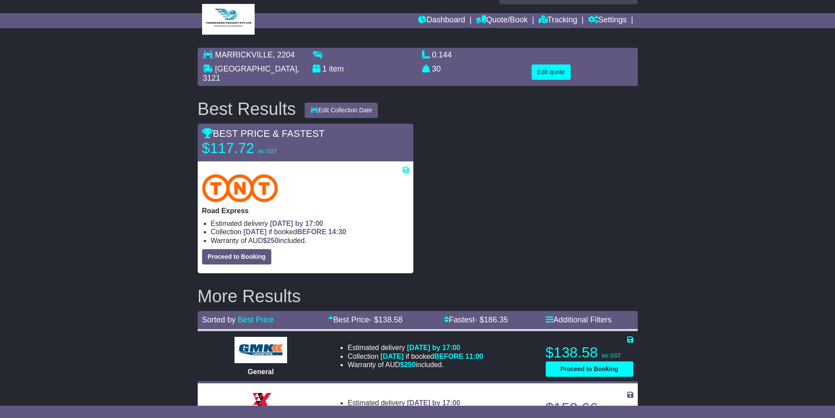  I want to click on p: $138.58, so click(590, 352).